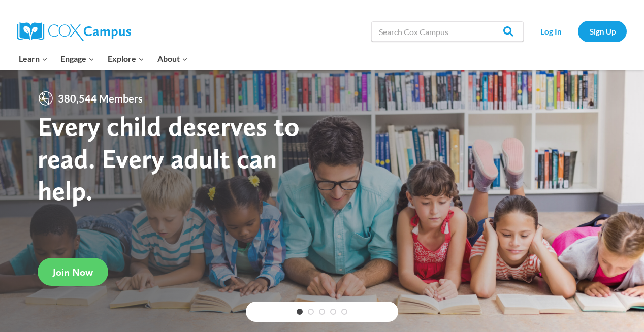 This screenshot has height=332, width=644. What do you see at coordinates (77, 59) in the screenshot?
I see `span: Engage` at bounding box center [77, 59].